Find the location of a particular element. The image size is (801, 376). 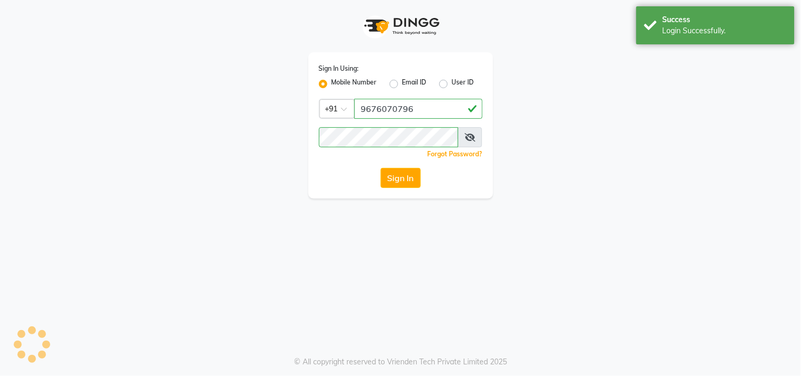

button: Sign In is located at coordinates (401, 178).